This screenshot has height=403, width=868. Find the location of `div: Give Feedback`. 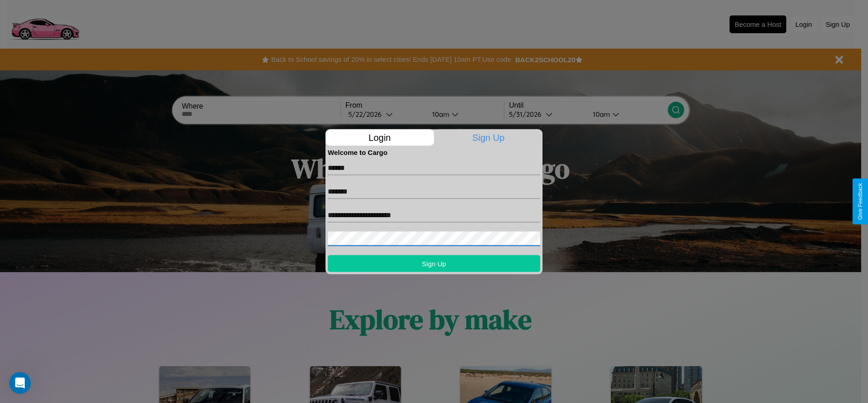

div: Give Feedback is located at coordinates (860, 201).